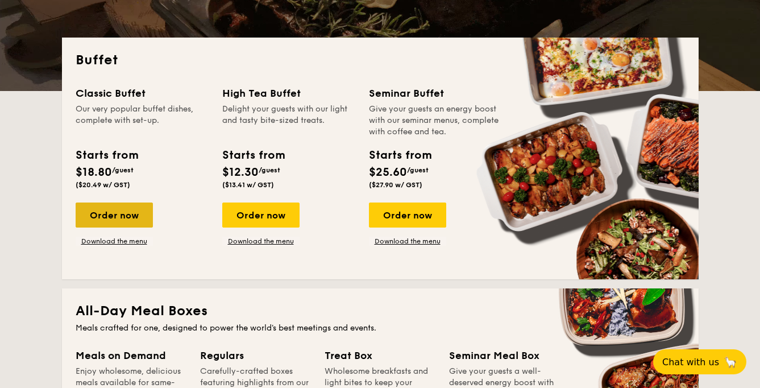 This screenshot has width=760, height=388. Describe the element at coordinates (94, 172) in the screenshot. I see `span: $18.80` at that location.